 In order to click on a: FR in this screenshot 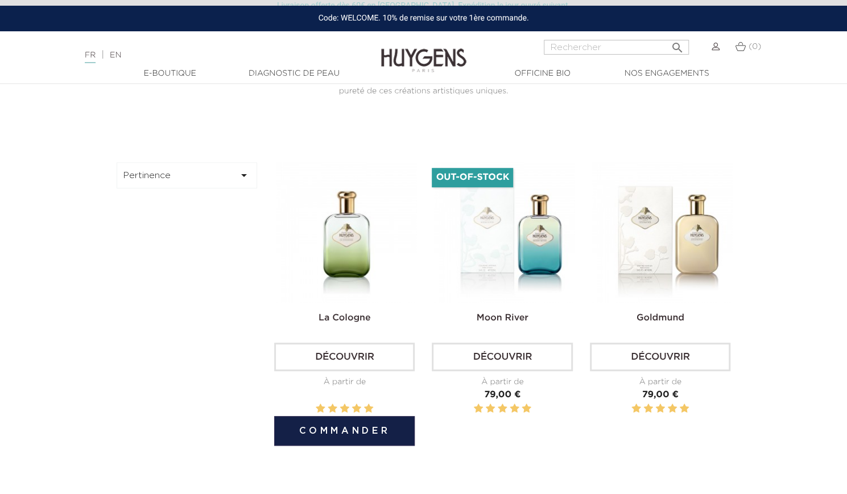, I will do `click(90, 57)`.